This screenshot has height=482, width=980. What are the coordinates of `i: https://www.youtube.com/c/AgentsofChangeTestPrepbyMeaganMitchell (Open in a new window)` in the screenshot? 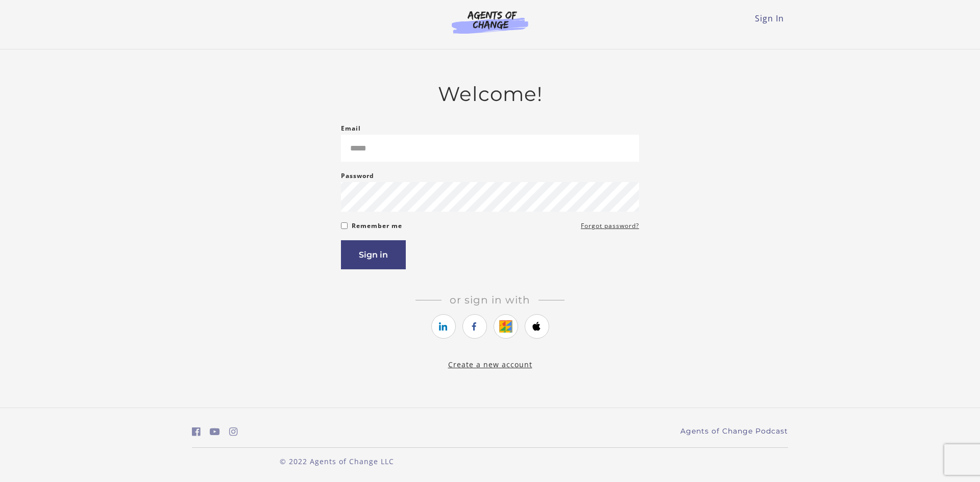 It's located at (215, 431).